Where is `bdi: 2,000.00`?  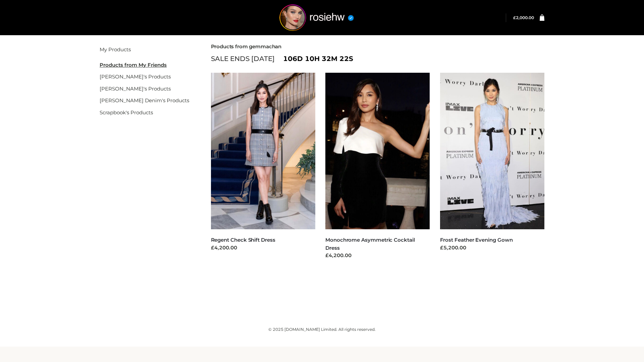 bdi: 2,000.00 is located at coordinates (523, 17).